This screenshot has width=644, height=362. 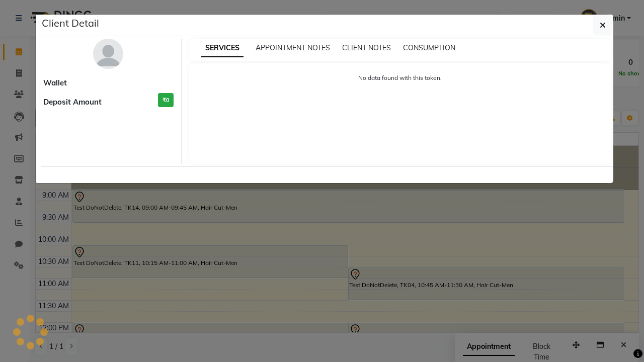 What do you see at coordinates (399, 78) in the screenshot?
I see `p: No data found with this token.` at bounding box center [399, 78].